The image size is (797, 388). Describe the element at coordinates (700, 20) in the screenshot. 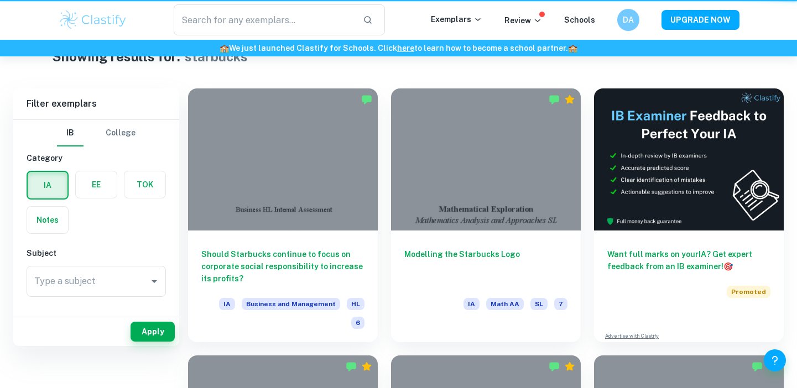

I see `button: UPGRADE NOW` at that location.